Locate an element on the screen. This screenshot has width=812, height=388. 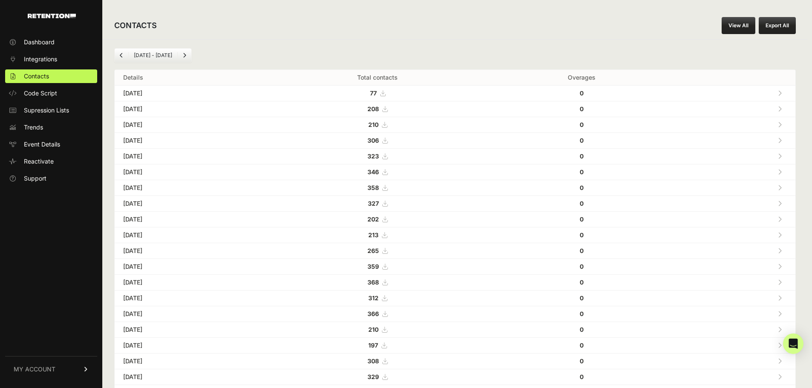
a: 265 is located at coordinates (377, 251).